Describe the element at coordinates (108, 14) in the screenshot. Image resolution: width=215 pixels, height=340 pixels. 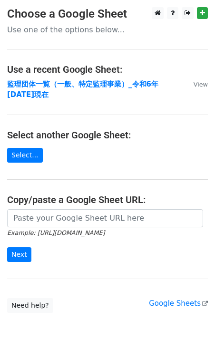
I see `h3: Choose a Google Sheet` at that location.